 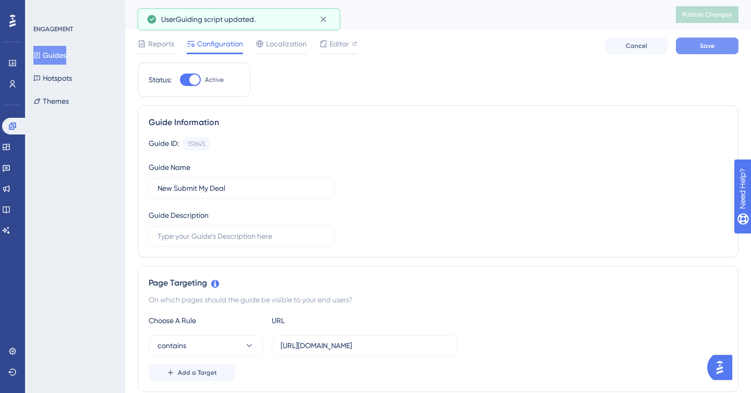 What do you see at coordinates (50, 55) in the screenshot?
I see `button: Guides` at bounding box center [50, 55].